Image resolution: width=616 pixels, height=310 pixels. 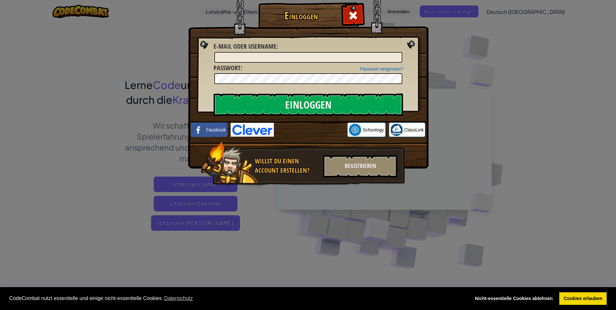 I want to click on div: Registrieren, so click(x=360, y=166).